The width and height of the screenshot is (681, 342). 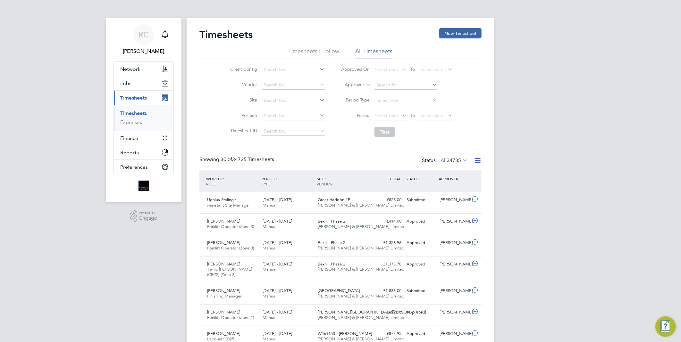 What do you see at coordinates (144, 83) in the screenshot?
I see `button: Jobs` at bounding box center [144, 83].